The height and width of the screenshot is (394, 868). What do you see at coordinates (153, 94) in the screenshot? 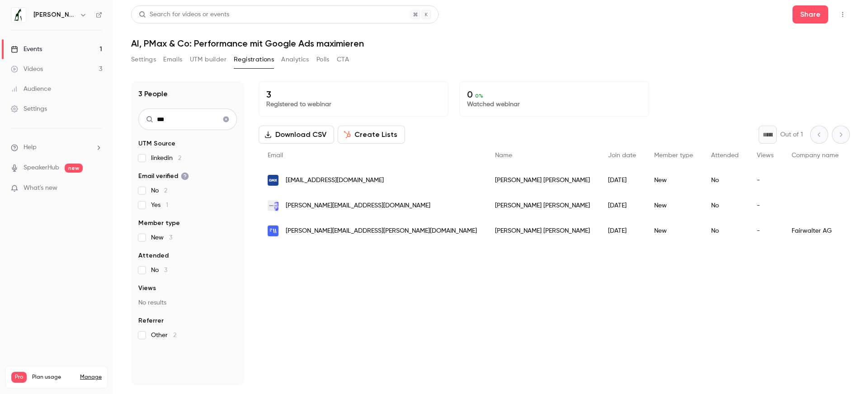
I see `h1: 3 People` at bounding box center [153, 94].